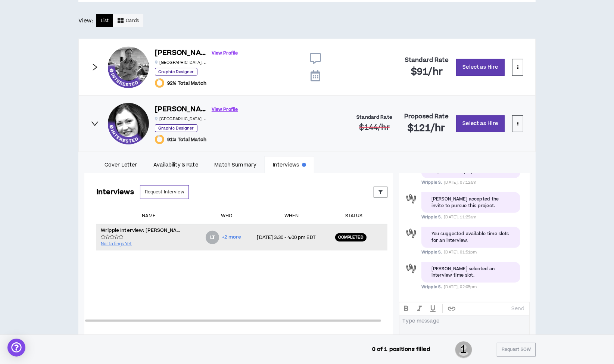 This screenshot has width=614, height=364. I want to click on th: Who, so click(226, 216).